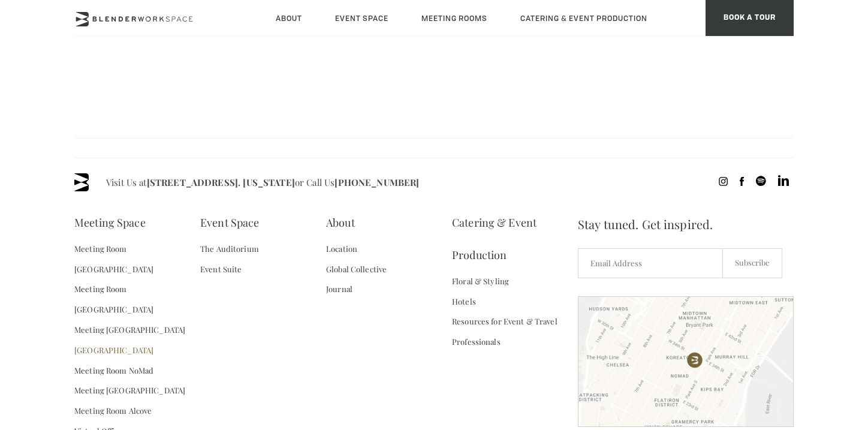 This screenshot has width=868, height=430. Describe the element at coordinates (356, 270) in the screenshot. I see `a: Global Collective` at that location.